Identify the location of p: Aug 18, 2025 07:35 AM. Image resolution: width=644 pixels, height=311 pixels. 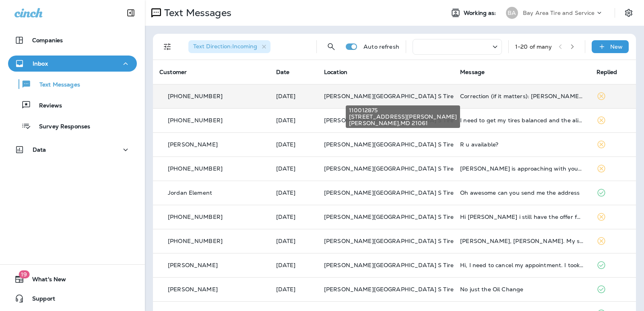
(293, 265).